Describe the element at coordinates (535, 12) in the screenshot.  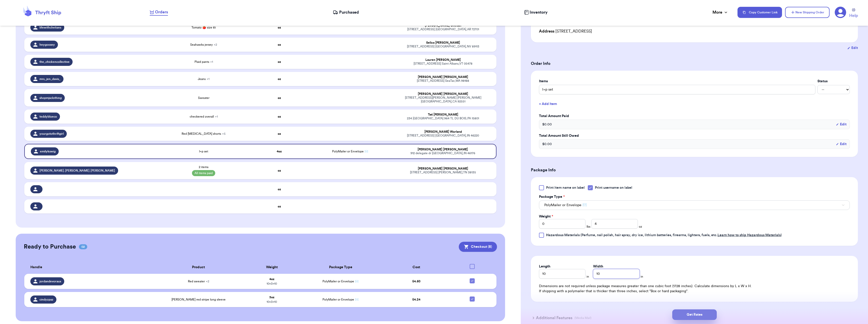
I see `a: Inventory` at that location.